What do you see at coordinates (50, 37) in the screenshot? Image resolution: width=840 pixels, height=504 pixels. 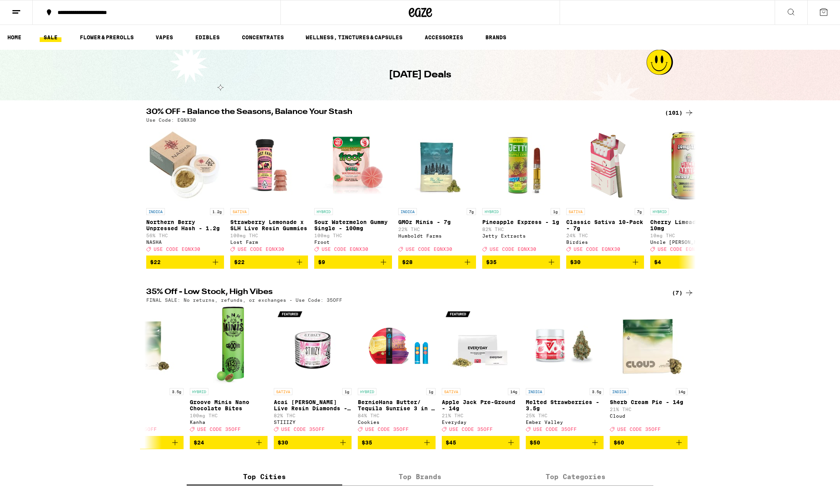 I see `a: SALE` at bounding box center [50, 37].